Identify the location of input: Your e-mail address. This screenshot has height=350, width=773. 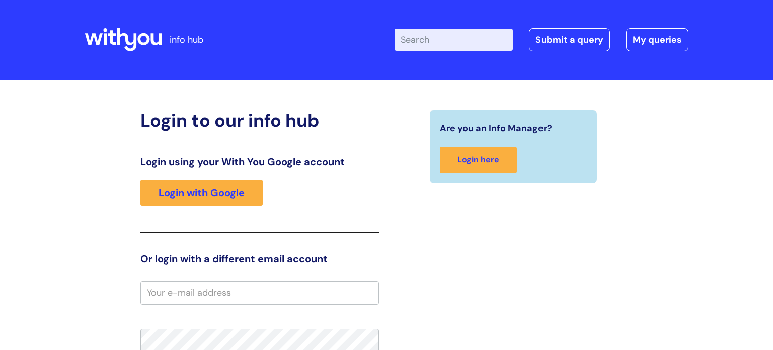
(260, 292).